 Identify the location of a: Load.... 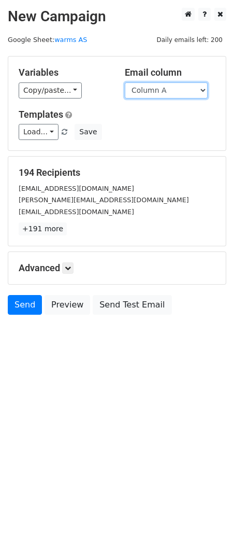
(38, 132).